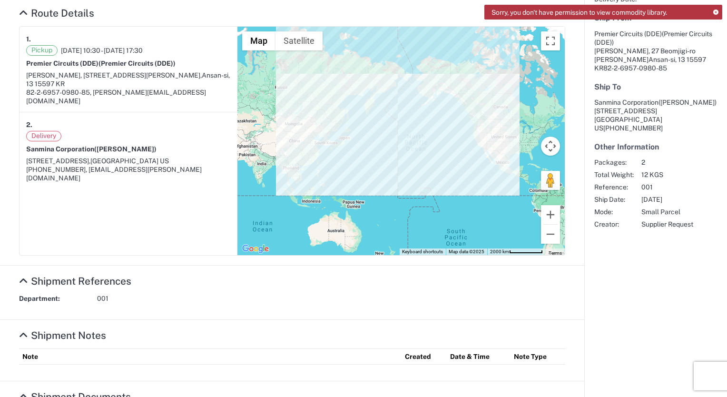 Image resolution: width=727 pixels, height=397 pixels. What do you see at coordinates (614, 199) in the screenshot?
I see `span: Ship Date:` at bounding box center [614, 199].